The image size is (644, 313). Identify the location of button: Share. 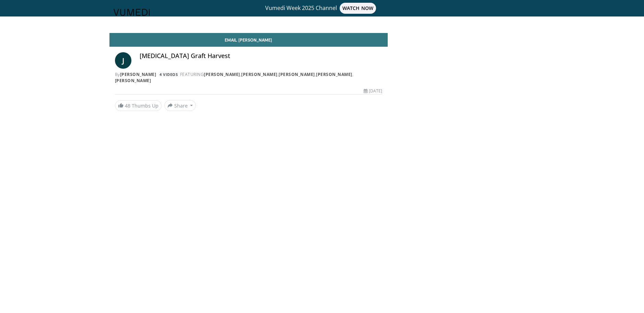
(180, 106).